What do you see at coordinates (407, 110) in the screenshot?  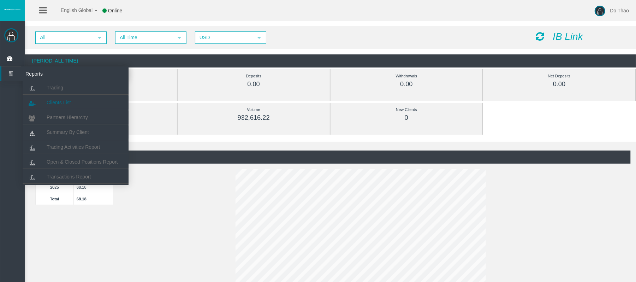 I see `div: New Clients` at bounding box center [407, 110].